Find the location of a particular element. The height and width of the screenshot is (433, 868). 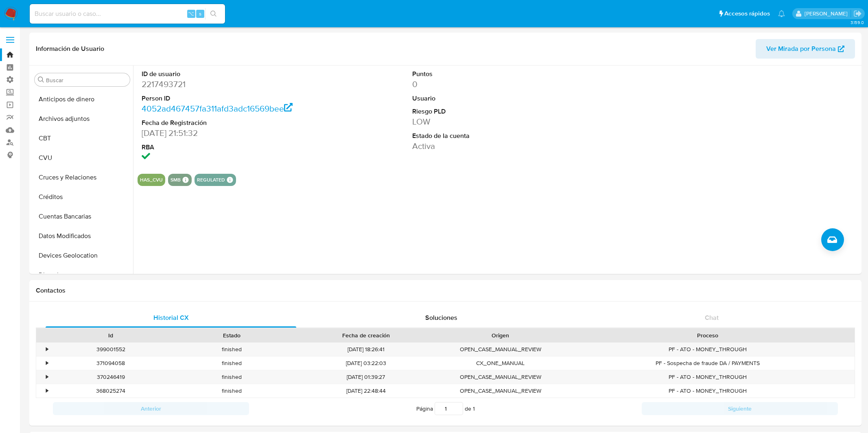

button: Archivos adjuntos is located at coordinates (82, 119).